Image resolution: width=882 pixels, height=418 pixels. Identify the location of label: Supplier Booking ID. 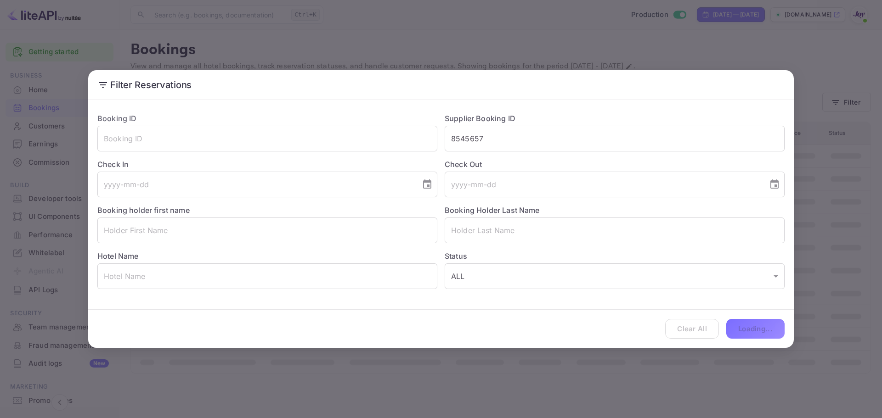
(480, 119).